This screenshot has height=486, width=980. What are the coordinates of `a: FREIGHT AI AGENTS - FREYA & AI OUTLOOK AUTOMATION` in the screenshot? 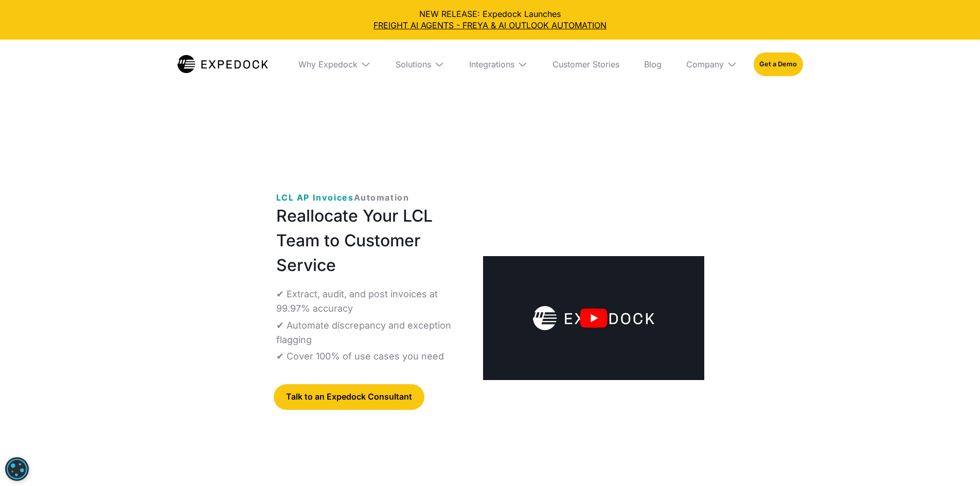 It's located at (490, 25).